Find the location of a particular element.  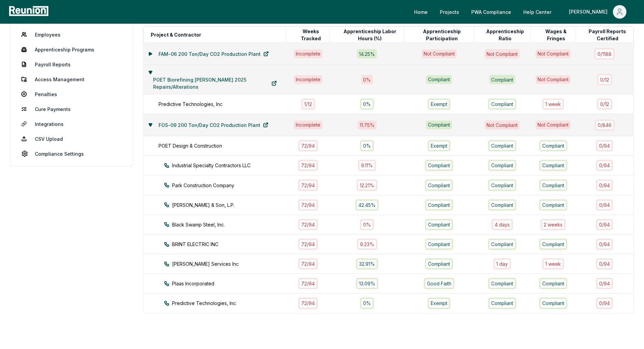

div: BRINT ELECTRIC INC is located at coordinates (231, 244).